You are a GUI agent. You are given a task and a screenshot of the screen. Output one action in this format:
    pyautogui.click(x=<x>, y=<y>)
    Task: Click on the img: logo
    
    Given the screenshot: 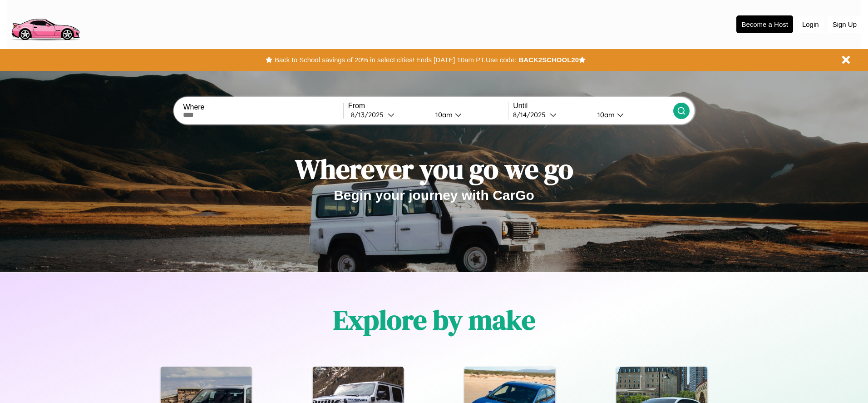 What is the action you would take?
    pyautogui.click(x=45, y=24)
    